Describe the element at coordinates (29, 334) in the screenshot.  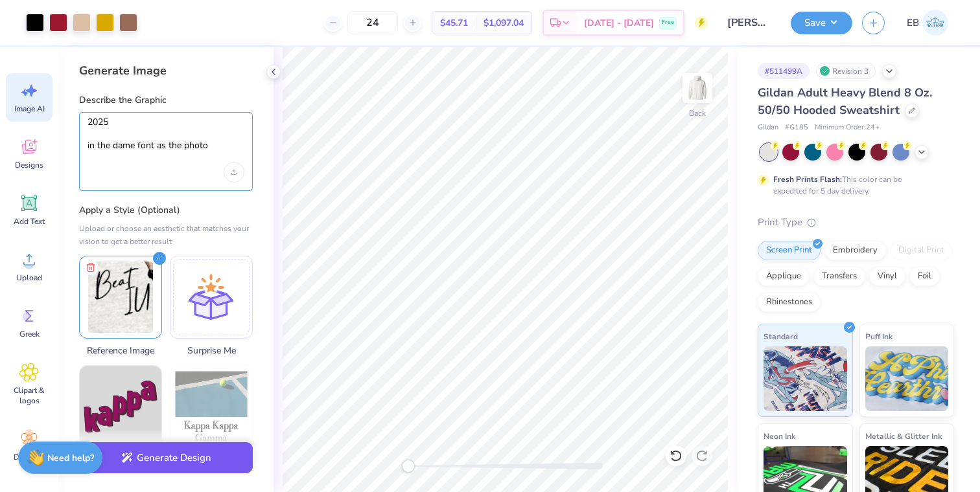
I see `span: Greek` at that location.